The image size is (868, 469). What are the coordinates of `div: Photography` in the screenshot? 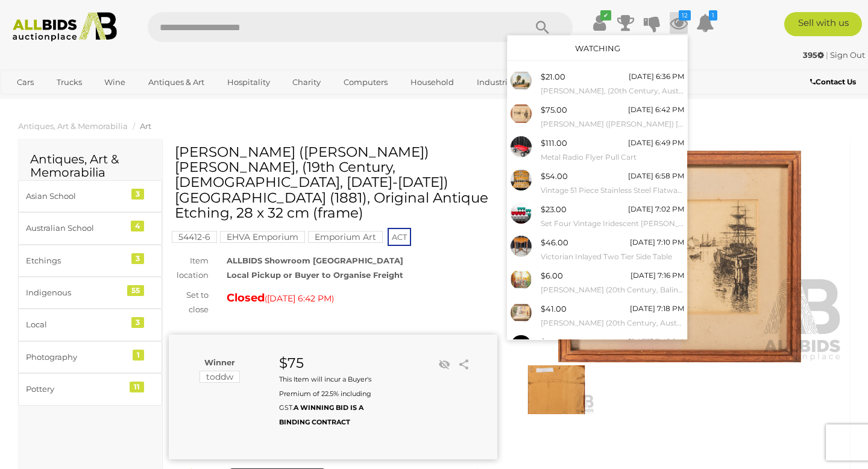 It's located at (76, 357).